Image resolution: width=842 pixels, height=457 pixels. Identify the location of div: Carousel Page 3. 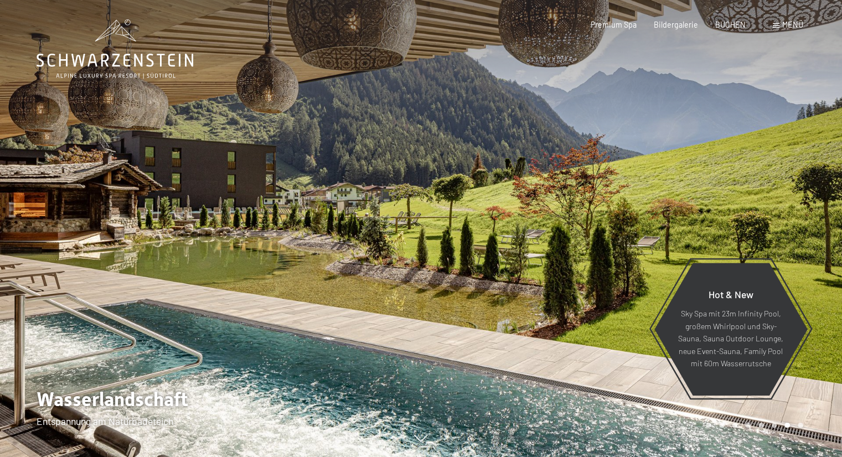
(735, 426).